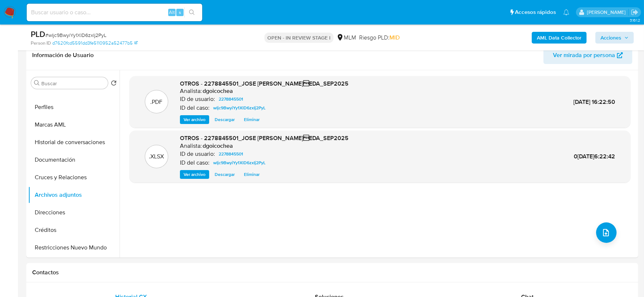  Describe the element at coordinates (95, 43) in the screenshot. I see `a: d7620fcd5591dd3fe5110952a52477b5` at that location.